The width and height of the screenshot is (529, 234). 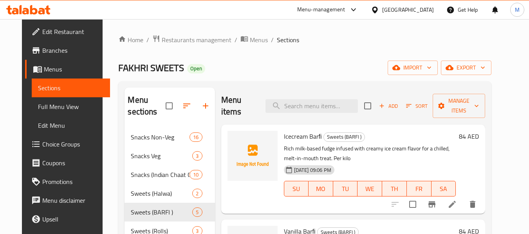 I want to click on a: Promotions, so click(x=68, y=182).